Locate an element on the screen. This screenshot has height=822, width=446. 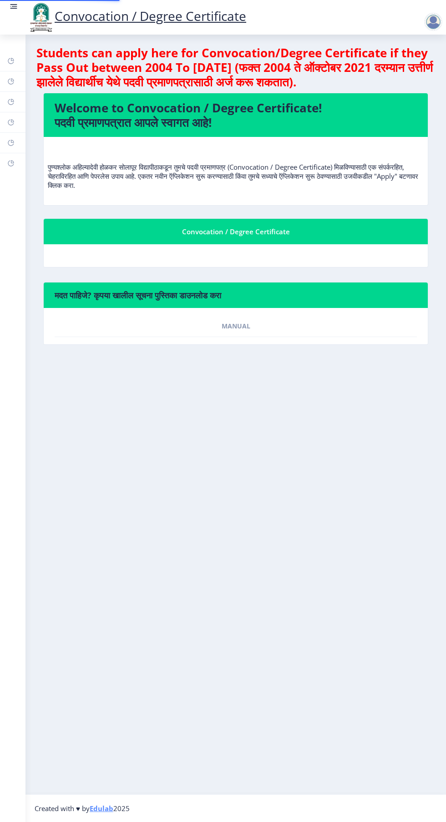
h4: Students can apply here for Convocation/Degree Certificate if they Pass Out between 2004 To [DATE... is located at coordinates (236, 67).